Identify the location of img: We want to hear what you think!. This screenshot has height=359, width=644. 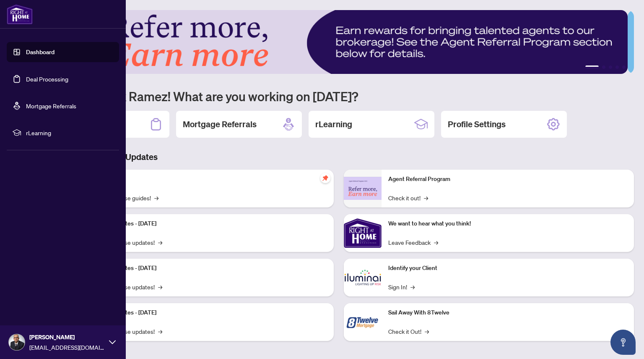
(362, 233).